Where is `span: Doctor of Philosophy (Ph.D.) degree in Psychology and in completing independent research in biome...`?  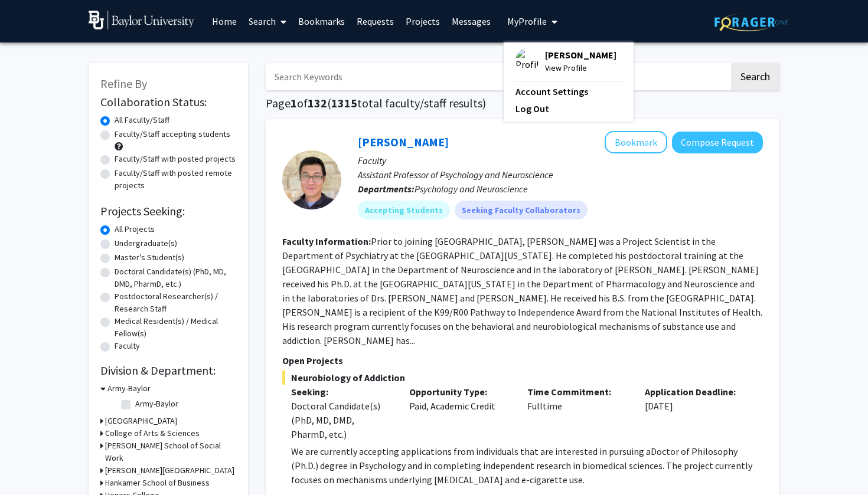 span: Doctor of Philosophy (Ph.D.) degree in Psychology and in completing independent research in biome... is located at coordinates (521, 466).